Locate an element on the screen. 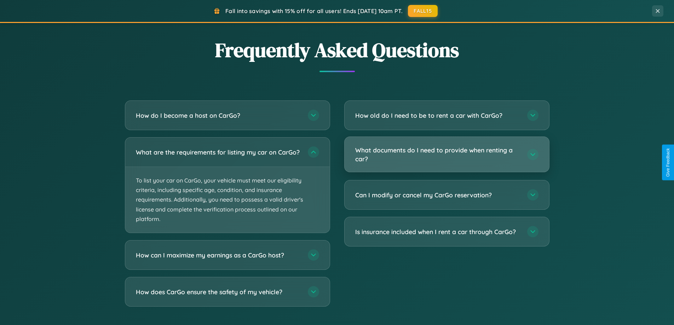  button: FALL15 is located at coordinates (423, 11).